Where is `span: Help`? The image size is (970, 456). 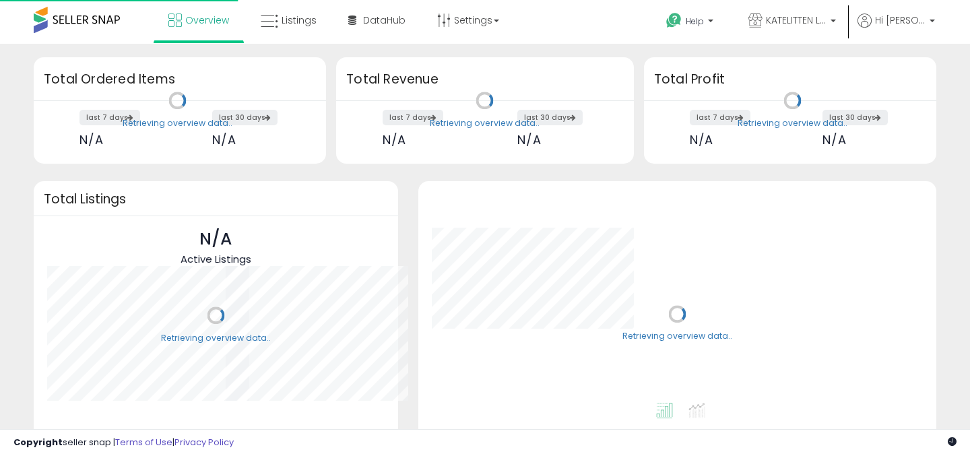 span: Help is located at coordinates (695, 21).